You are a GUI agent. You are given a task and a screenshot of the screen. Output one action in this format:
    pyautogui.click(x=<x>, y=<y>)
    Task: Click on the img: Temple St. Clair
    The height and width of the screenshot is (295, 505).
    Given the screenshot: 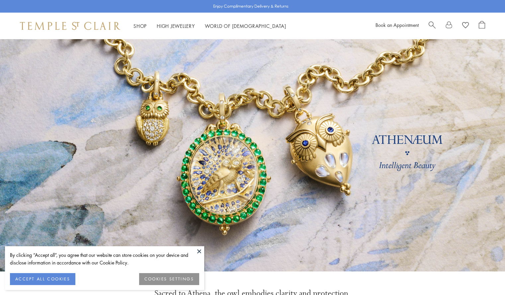 What is the action you would take?
    pyautogui.click(x=70, y=26)
    